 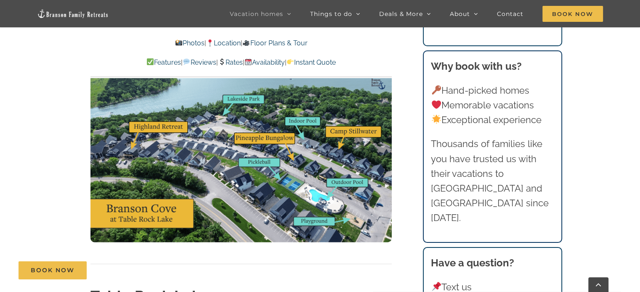 I want to click on a: Reviews, so click(x=199, y=62).